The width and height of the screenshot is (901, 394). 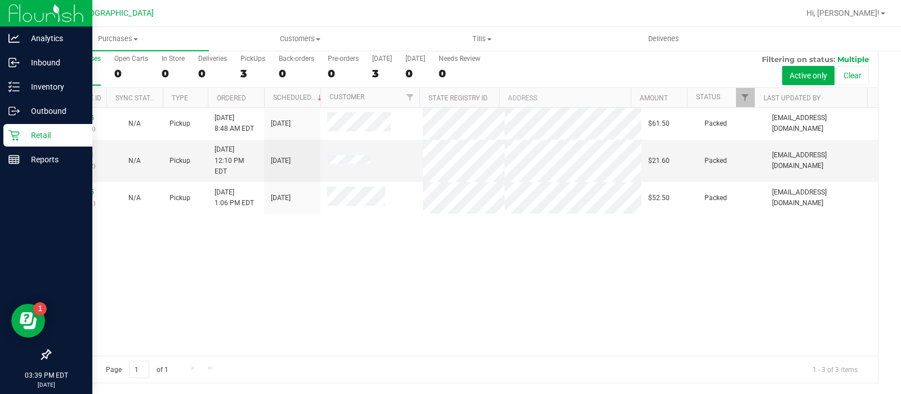 What do you see at coordinates (14, 38) in the screenshot?
I see `inline-svg: Analytics` at bounding box center [14, 38].